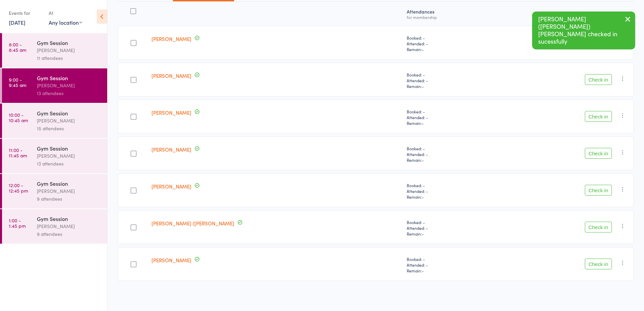 Image resolution: width=644 pixels, height=311 pixels. Describe the element at coordinates (18, 188) in the screenshot. I see `time: 12:00 - 12:45 pm` at that location.